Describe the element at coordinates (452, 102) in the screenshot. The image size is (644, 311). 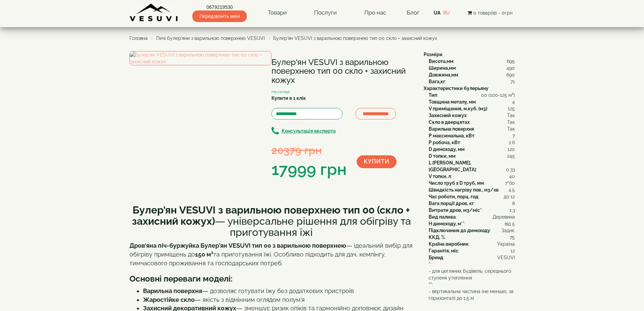
I see `b: Товщина металу, мм` at that location.